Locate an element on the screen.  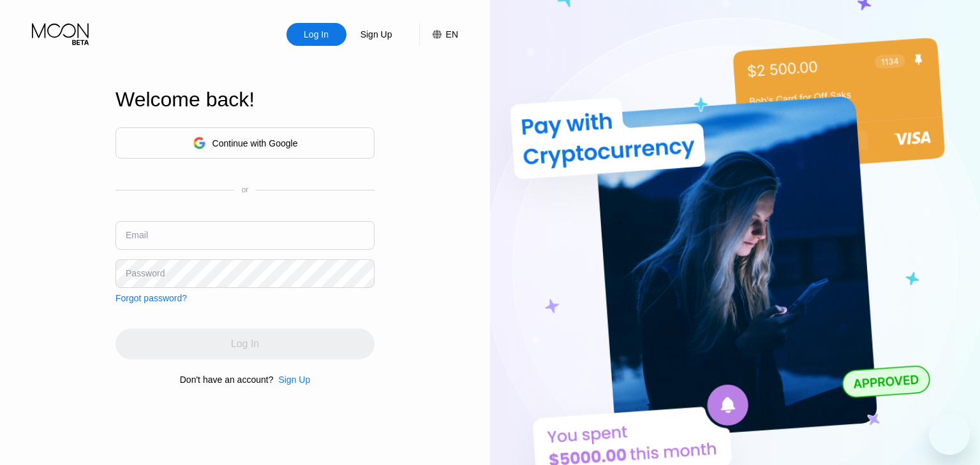
div: Welcome back! is located at coordinates (245, 99).